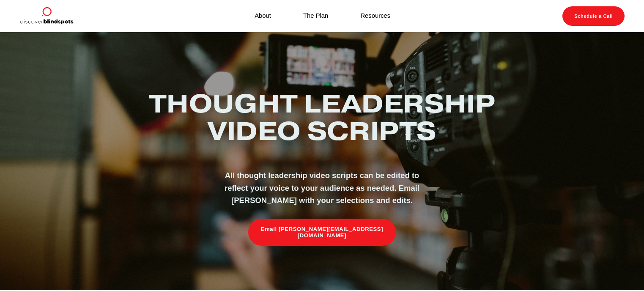 The image size is (644, 291). Describe the element at coordinates (322, 117) in the screenshot. I see `h2: Thought Leadership Video Scripts` at that location.